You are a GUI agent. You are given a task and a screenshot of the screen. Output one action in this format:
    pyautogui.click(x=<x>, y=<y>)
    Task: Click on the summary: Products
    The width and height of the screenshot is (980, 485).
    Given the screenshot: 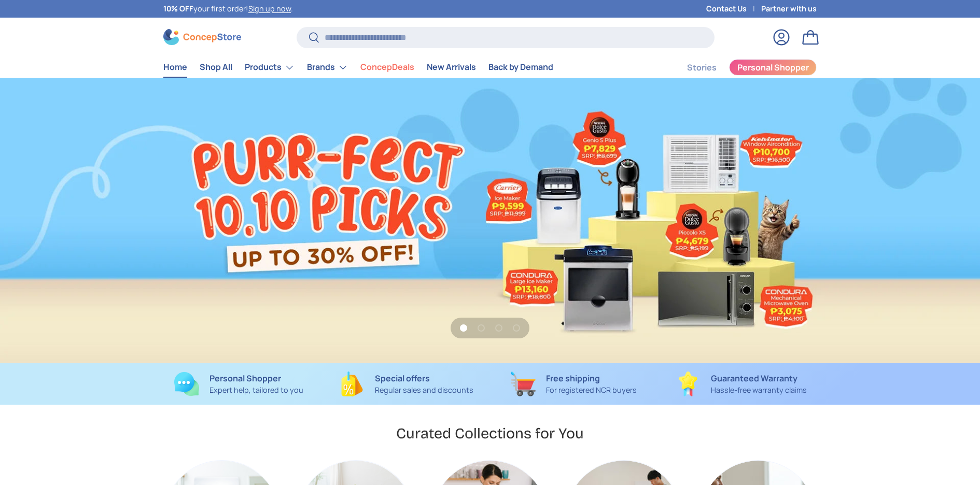 What is the action you would take?
    pyautogui.click(x=270, y=67)
    